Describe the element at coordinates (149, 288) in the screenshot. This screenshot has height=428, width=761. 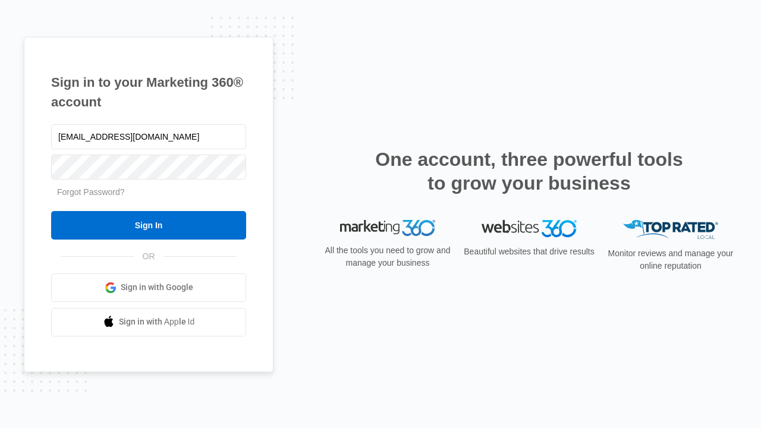
I see `a: Sign in with Google` at that location.